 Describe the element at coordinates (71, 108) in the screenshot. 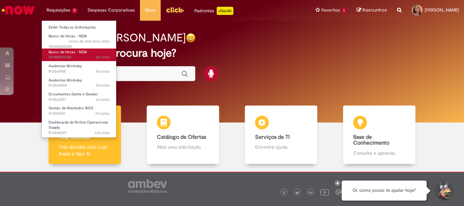

I see `span: Gestão de Afastados INSS` at that location.